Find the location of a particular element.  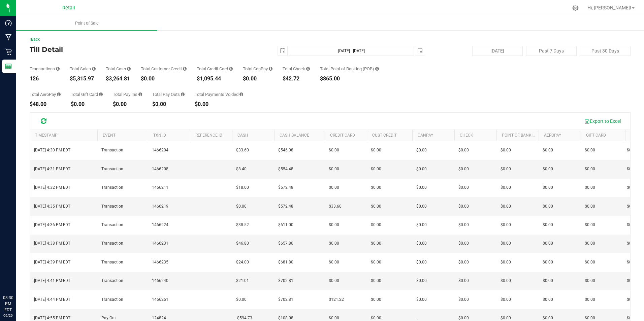

a: REFERENCE ID is located at coordinates (209, 135).